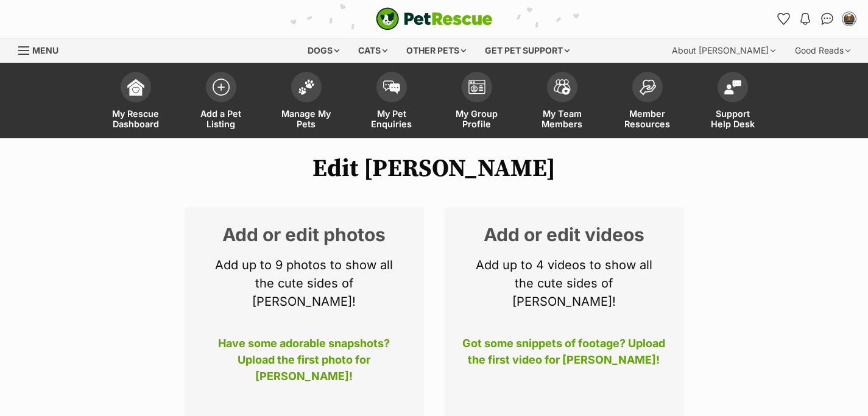 This screenshot has width=868, height=416. What do you see at coordinates (307, 102) in the screenshot?
I see `a: Manage My Pets` at bounding box center [307, 102].